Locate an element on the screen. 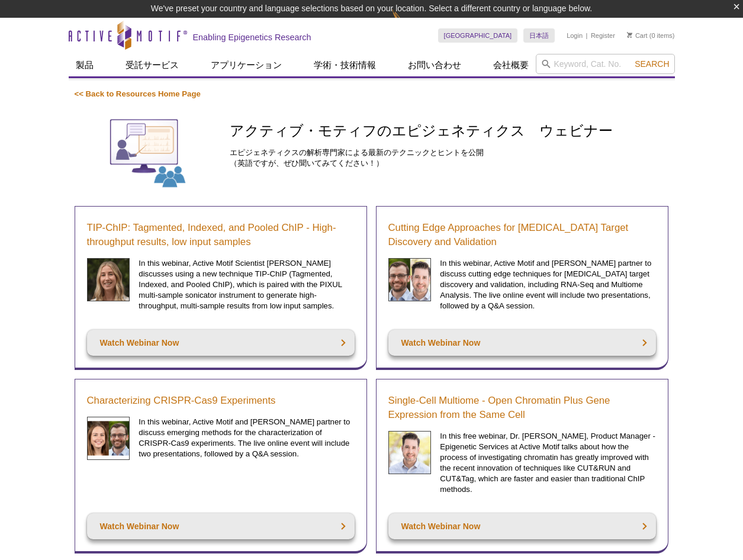  a: Cart is located at coordinates (637, 36).